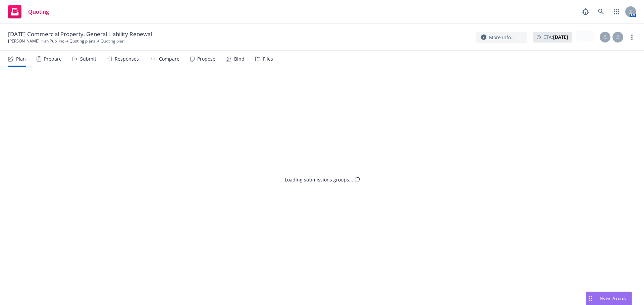  I want to click on span: Nova Assist, so click(613, 298).